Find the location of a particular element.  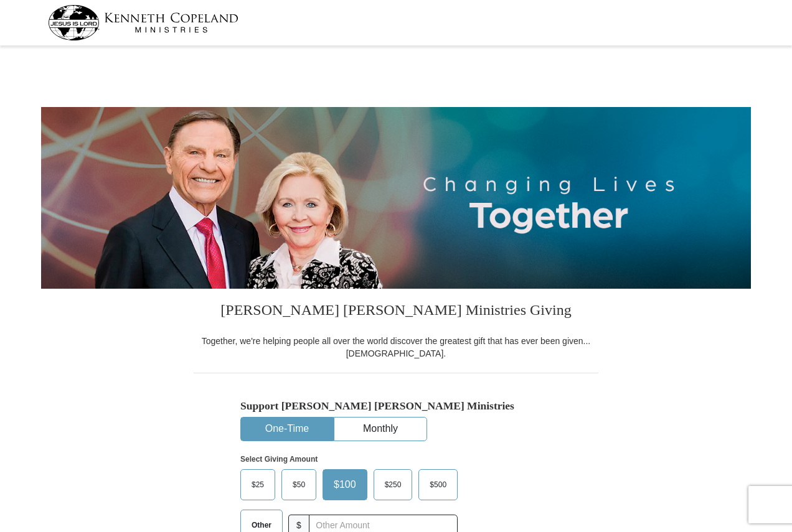

span: $100 is located at coordinates (345, 484).